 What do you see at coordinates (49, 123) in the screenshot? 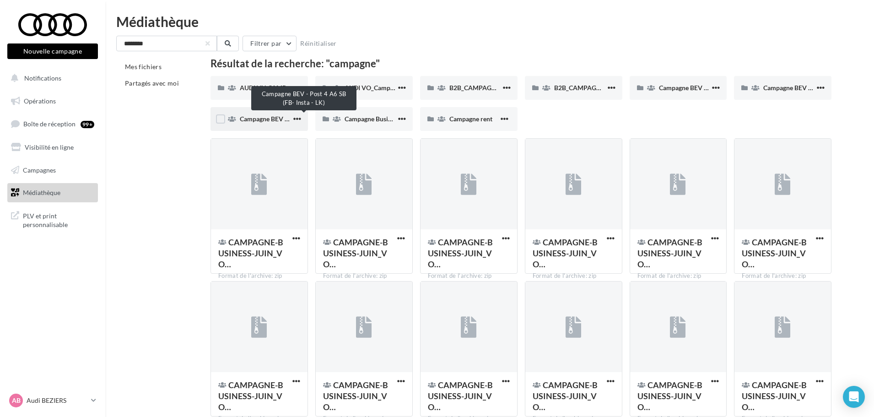
I see `span: Boîte de réception` at bounding box center [49, 123].